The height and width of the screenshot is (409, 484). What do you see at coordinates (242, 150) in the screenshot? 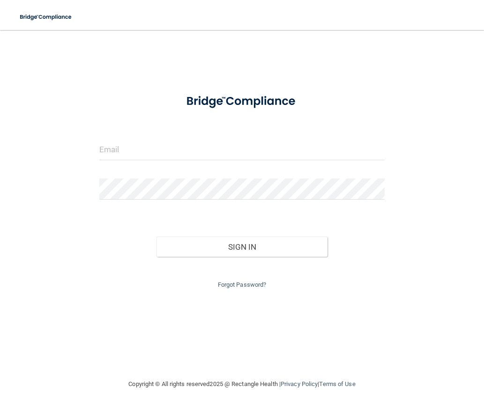
I see `input: Email` at bounding box center [242, 150].